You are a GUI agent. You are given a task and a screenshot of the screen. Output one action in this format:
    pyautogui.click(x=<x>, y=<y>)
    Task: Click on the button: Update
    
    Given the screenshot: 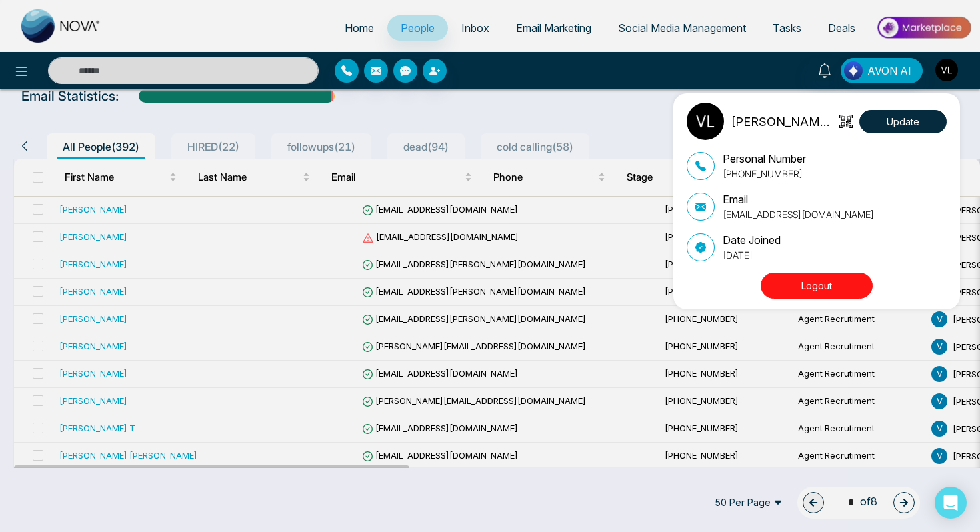 What is the action you would take?
    pyautogui.click(x=903, y=121)
    